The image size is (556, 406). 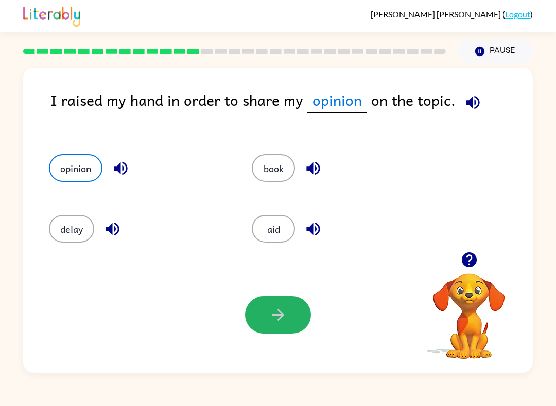 I want to click on button: opinion, so click(x=76, y=168).